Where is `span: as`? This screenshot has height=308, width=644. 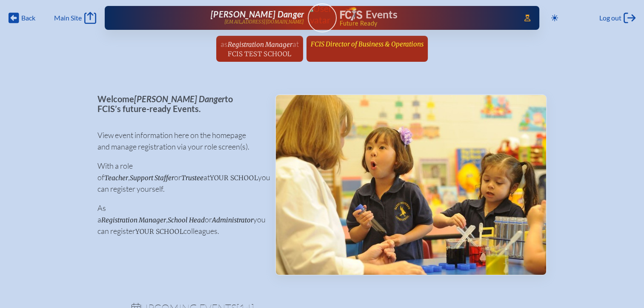
span: as is located at coordinates (224, 44).